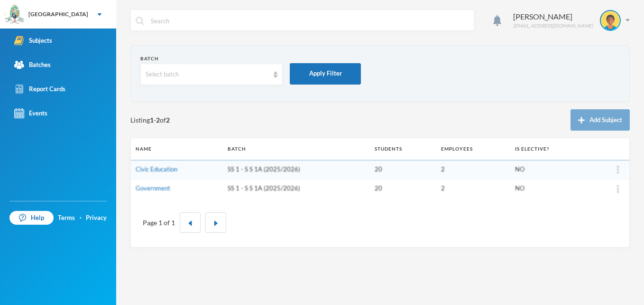  What do you see at coordinates (140, 21) in the screenshot?
I see `img: search` at bounding box center [140, 21].